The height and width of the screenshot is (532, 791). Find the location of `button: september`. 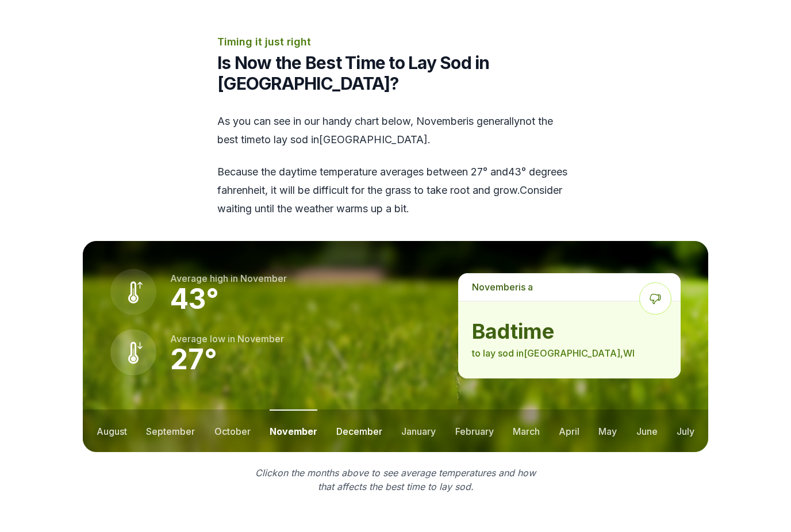

button: september is located at coordinates (170, 431).